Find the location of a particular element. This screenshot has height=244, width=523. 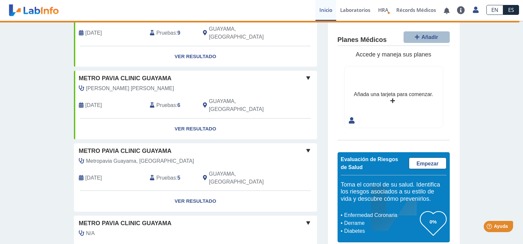

span: 2021-06-03 is located at coordinates (94, 33).